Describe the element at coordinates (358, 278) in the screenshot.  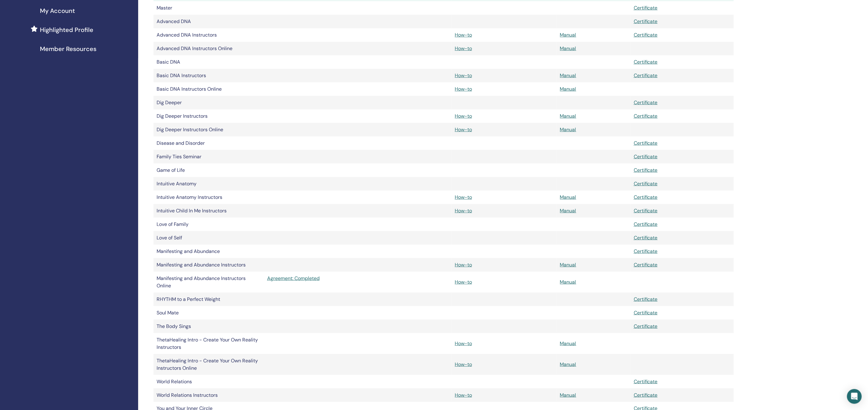
I see `a: Agreement: Completed` at that location.